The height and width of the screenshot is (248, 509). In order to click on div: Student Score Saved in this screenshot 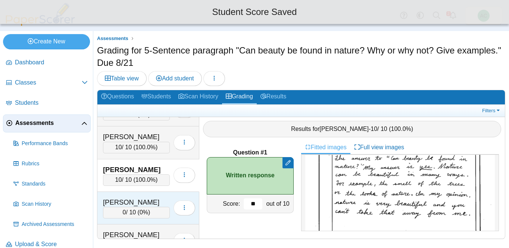, I will do `click(255, 12)`.